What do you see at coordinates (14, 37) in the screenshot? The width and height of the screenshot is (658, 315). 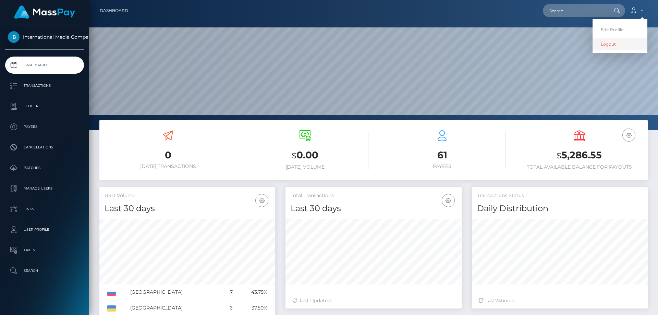 I see `img: International Media Company BV` at bounding box center [14, 37].